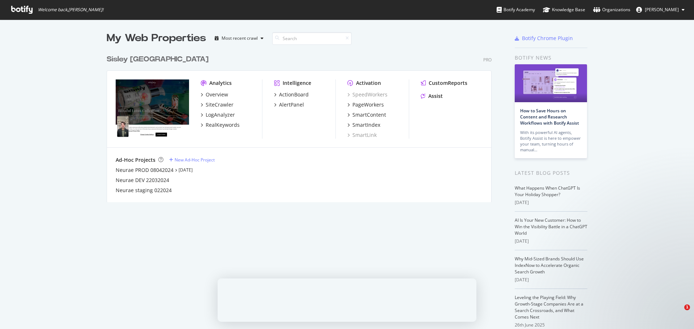 The image size is (694, 329). What do you see at coordinates (214, 95) in the screenshot?
I see `a: Overview` at bounding box center [214, 95].